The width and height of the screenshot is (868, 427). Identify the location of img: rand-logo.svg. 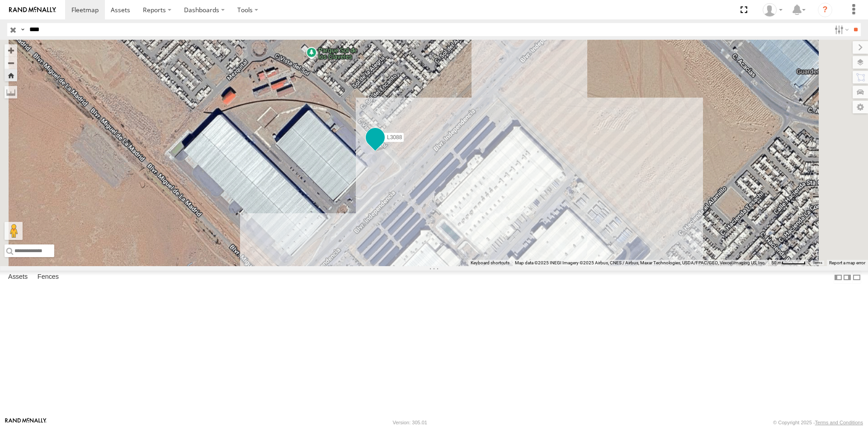
(33, 10).